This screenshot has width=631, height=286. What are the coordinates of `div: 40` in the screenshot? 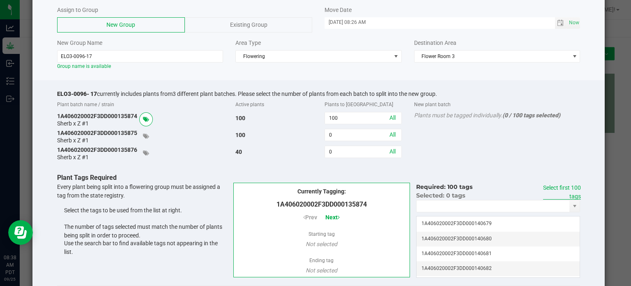 It's located at (274, 152).